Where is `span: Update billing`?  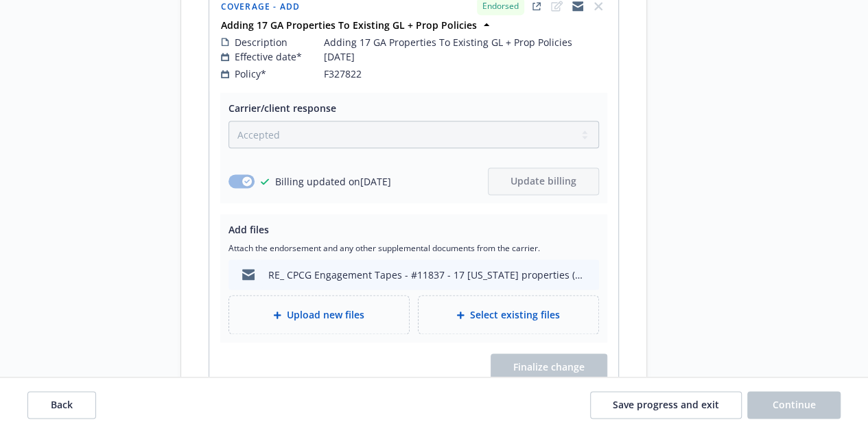
span: Update billing is located at coordinates (543, 180).